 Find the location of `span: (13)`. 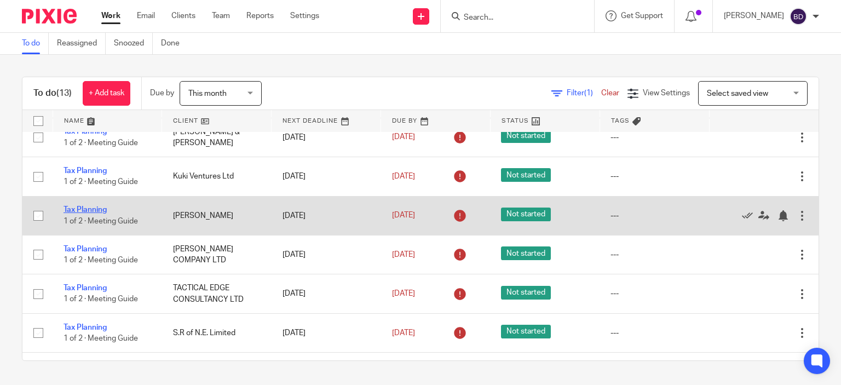

span: (13) is located at coordinates (64, 93).